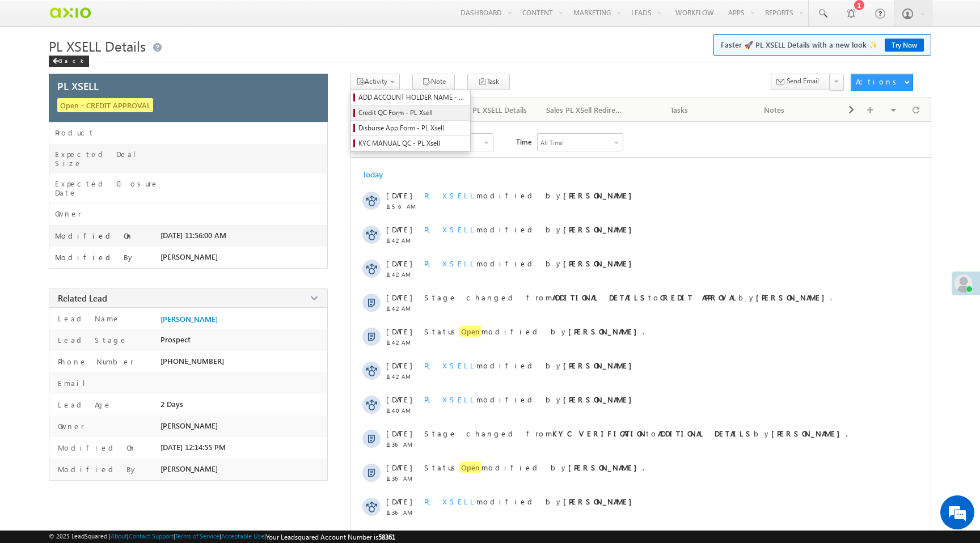 Image resolution: width=980 pixels, height=543 pixels. What do you see at coordinates (775, 110) in the screenshot?
I see `div: Notes` at bounding box center [775, 110].